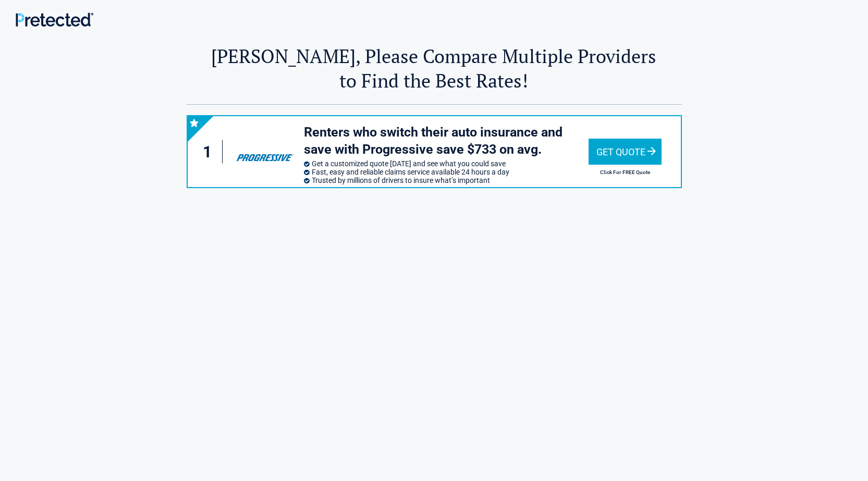 This screenshot has width=868, height=481. What do you see at coordinates (446, 173) in the screenshot?
I see `li: Fast, easy and reliable claims service available 24 hours a day` at bounding box center [446, 173].